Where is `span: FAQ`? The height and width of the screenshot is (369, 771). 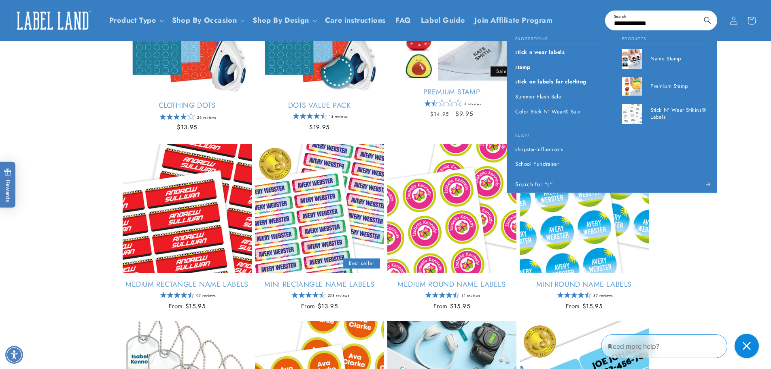 span: FAQ is located at coordinates (403, 20).